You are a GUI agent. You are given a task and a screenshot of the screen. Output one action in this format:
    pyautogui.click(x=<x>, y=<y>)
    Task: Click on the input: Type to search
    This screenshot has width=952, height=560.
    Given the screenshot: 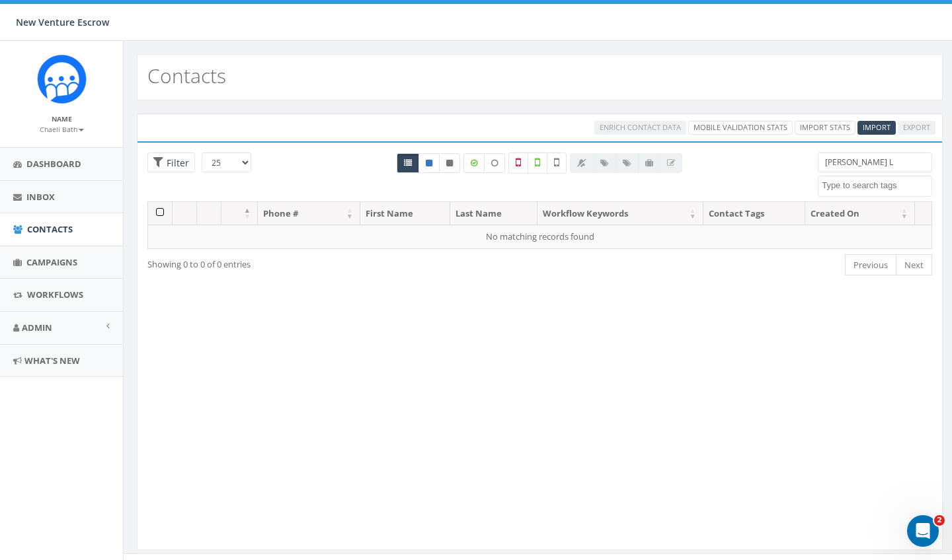 What is the action you would take?
    pyautogui.click(x=875, y=162)
    